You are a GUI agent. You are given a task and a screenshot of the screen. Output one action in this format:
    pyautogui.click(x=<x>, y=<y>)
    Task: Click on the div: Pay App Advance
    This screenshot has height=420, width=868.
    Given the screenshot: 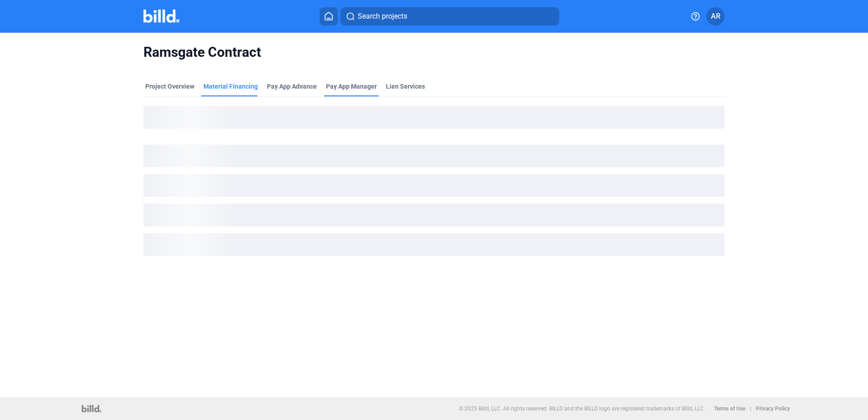 What is the action you would take?
    pyautogui.click(x=292, y=86)
    